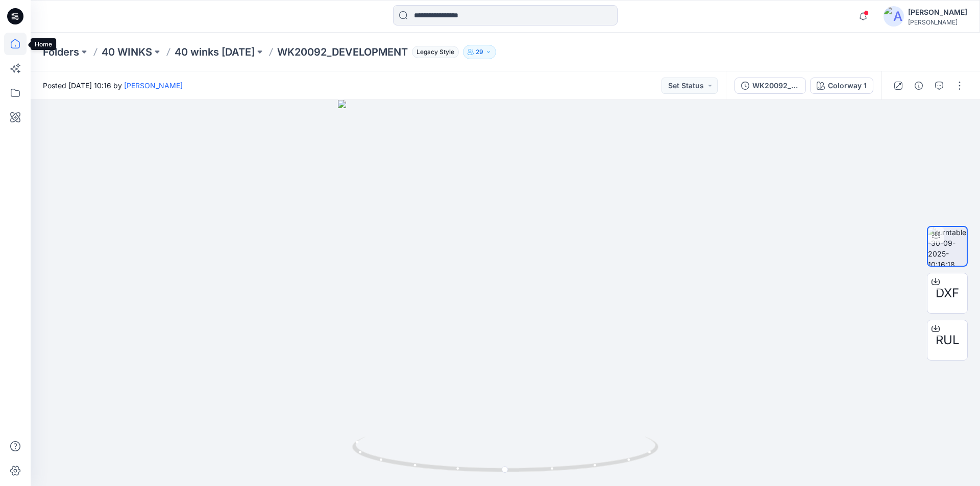  Describe the element at coordinates (919, 86) in the screenshot. I see `button: Details` at that location.